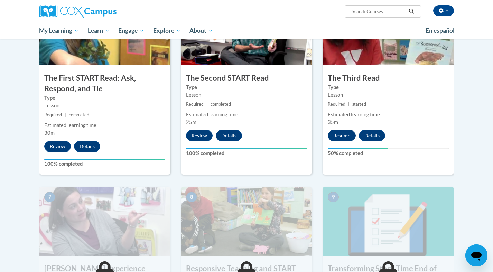 This screenshot has height=272, width=493. What do you see at coordinates (411, 11) in the screenshot?
I see `button: Search` at bounding box center [411, 11].